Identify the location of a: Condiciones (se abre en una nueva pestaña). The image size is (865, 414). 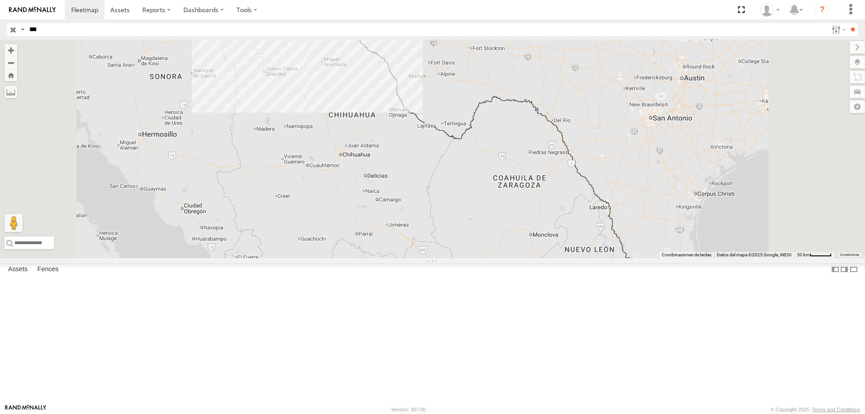
(850, 255).